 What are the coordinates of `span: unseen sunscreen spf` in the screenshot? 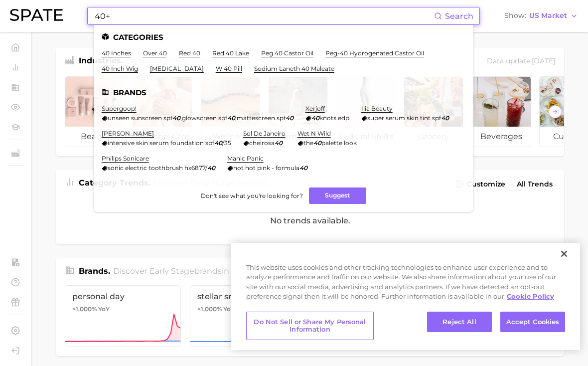 It's located at (140, 117).